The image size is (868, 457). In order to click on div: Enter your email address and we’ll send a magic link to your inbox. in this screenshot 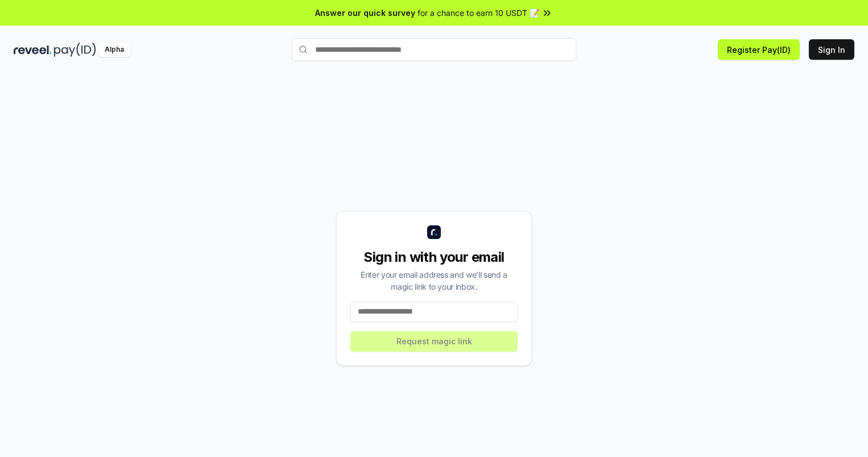, I will do `click(434, 280)`.